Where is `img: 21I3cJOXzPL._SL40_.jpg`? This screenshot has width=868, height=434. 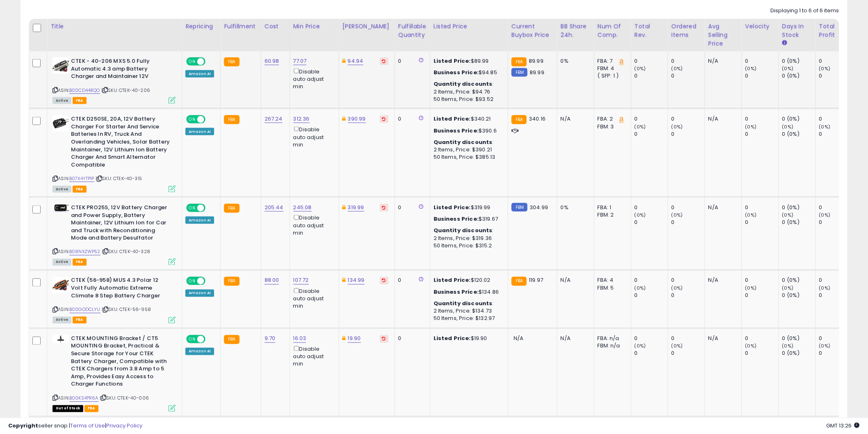 img: 21I3cJOXzPL._SL40_.jpg is located at coordinates (60, 339).